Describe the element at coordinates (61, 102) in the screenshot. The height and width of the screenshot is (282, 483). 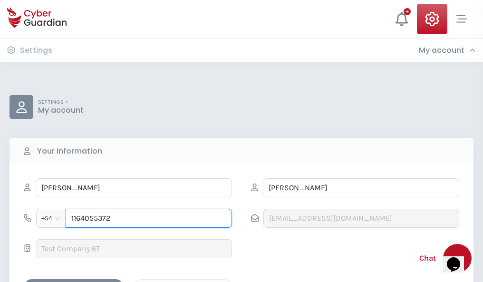
I see `p: SETTINGS >` at that location.